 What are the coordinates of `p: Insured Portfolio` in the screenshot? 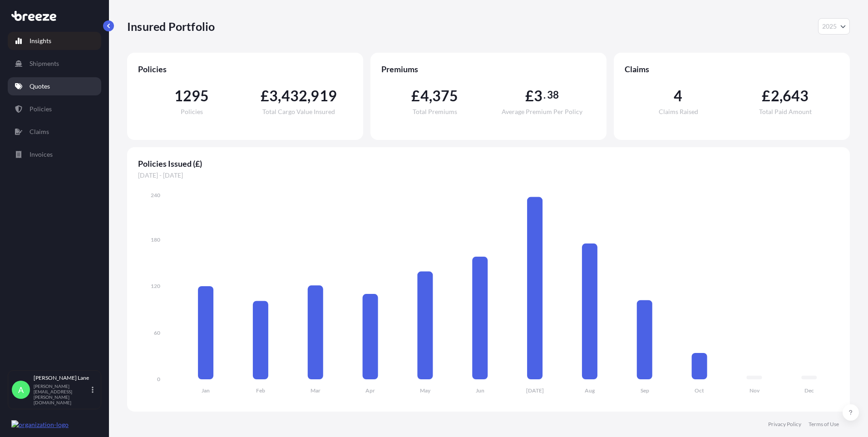 It's located at (171, 26).